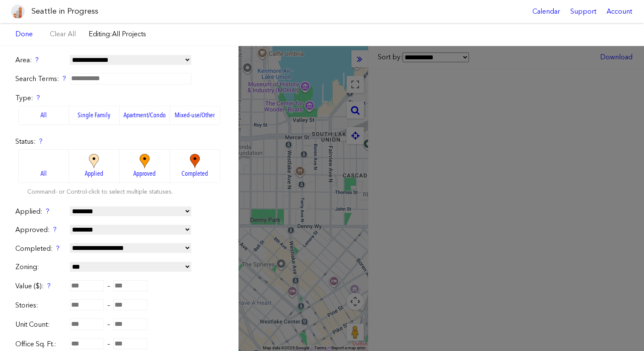 The height and width of the screenshot is (351, 644). I want to click on label: Command- or Control-click to select multiple statuses., so click(100, 192).